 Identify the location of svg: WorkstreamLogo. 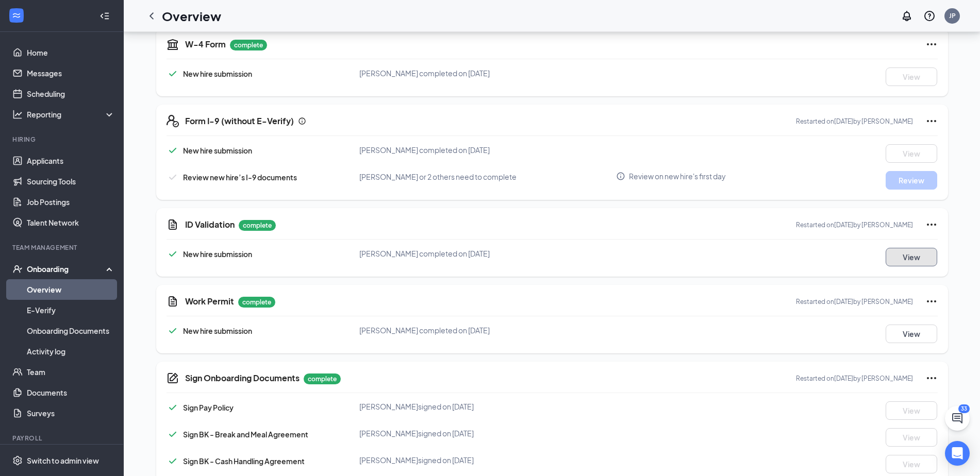
(16, 16).